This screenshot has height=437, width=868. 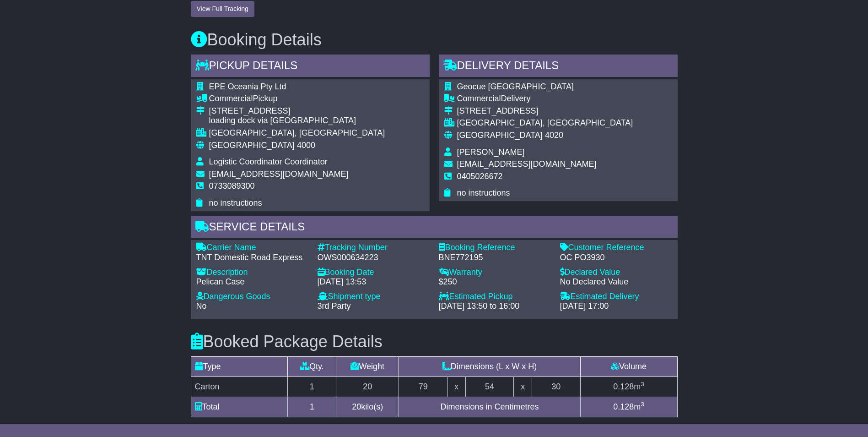 What do you see at coordinates (490, 366) in the screenshot?
I see `td: Dimensions (L x W x H)` at bounding box center [490, 366].